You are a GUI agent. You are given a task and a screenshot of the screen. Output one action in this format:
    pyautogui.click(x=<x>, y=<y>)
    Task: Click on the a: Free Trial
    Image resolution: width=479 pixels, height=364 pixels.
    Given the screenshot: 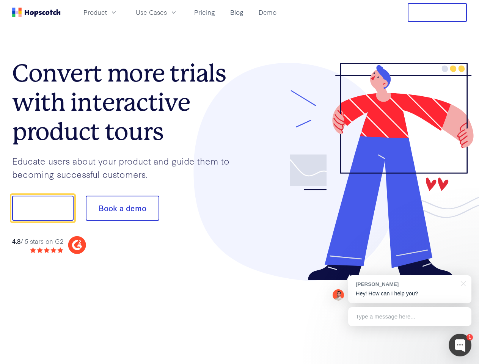 What is the action you would take?
    pyautogui.click(x=437, y=13)
    